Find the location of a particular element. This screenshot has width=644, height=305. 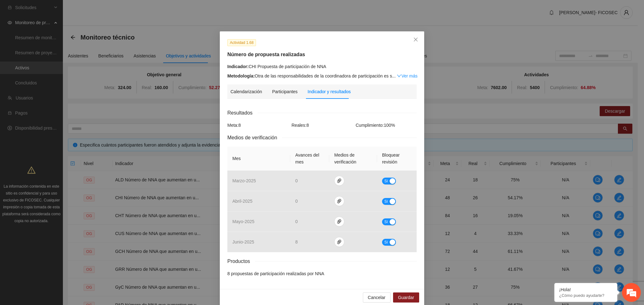

div: Calendarización is located at coordinates (246, 91).